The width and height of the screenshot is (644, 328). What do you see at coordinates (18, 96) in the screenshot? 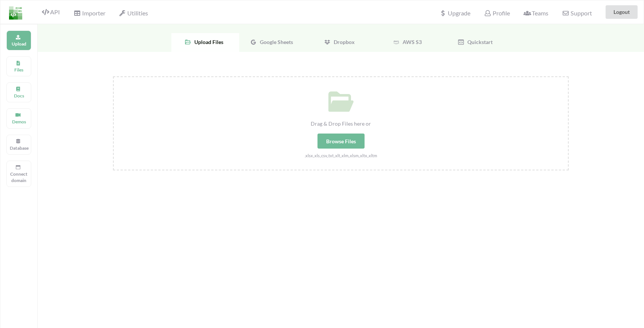
I see `p: Docs` at bounding box center [18, 96].